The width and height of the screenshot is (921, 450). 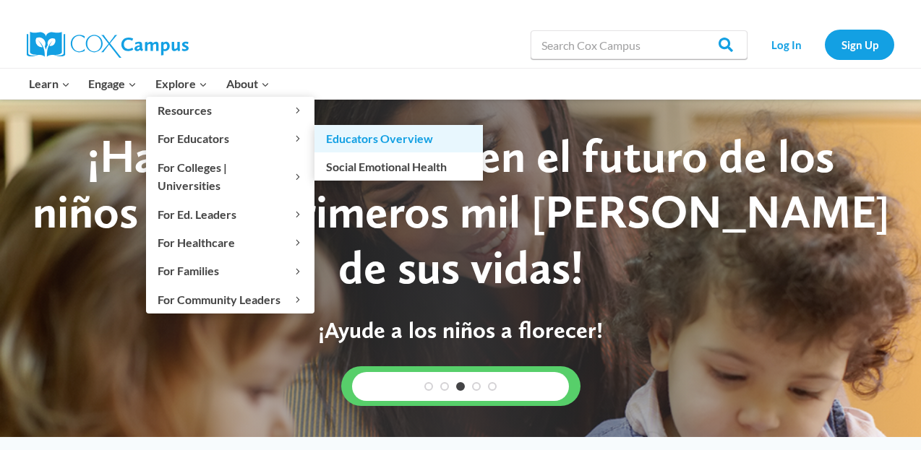 I want to click on button: Child menu of For Community Leaders, so click(x=230, y=299).